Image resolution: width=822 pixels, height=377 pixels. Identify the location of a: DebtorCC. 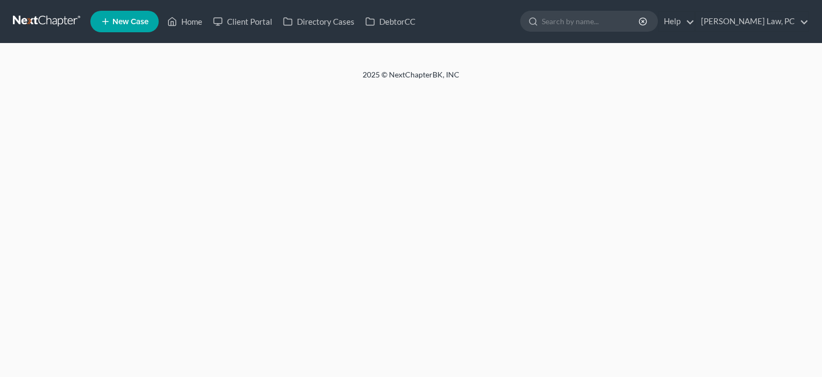
(390, 22).